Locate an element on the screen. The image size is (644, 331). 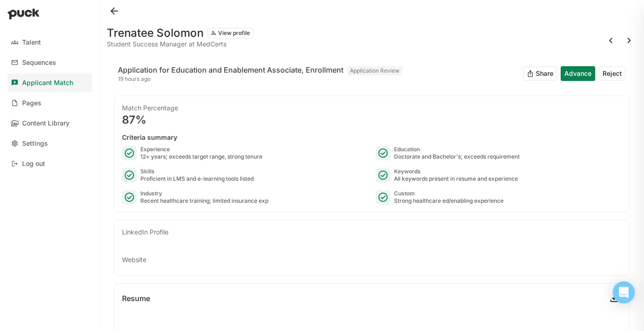
div: Log out is located at coordinates (34, 164).